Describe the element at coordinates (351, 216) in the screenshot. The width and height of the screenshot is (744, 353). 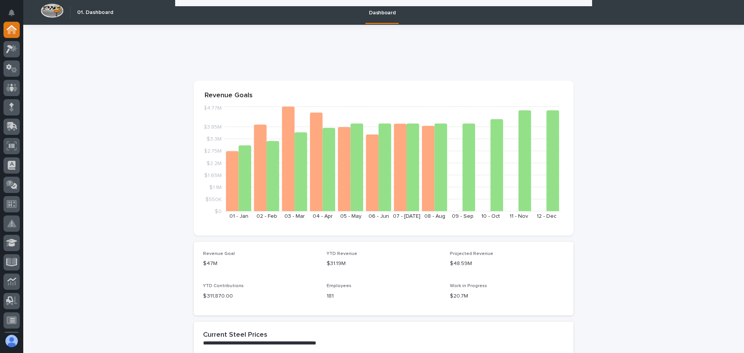
I see `text: 05 - May` at that location.